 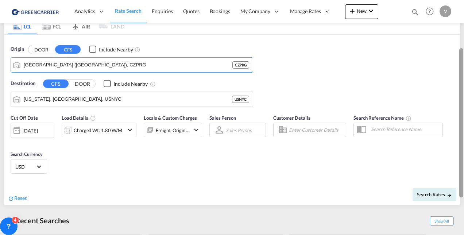 I want to click on md-select: Sales Person, so click(x=239, y=130).